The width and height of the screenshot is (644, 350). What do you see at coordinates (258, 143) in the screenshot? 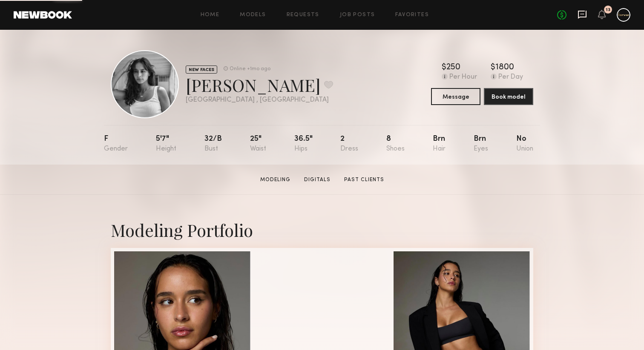
I see `div: 25"` at bounding box center [258, 143].